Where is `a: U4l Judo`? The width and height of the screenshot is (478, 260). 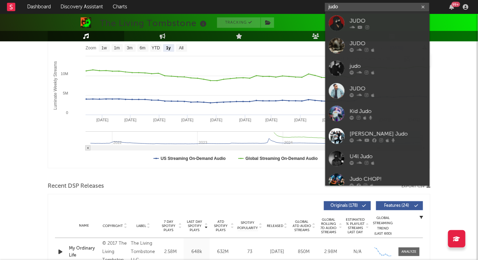 a: U4l Judo is located at coordinates (377, 159).